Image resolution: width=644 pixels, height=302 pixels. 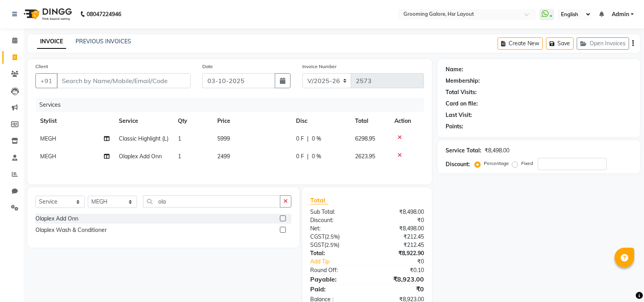 What do you see at coordinates (321, 121) in the screenshot?
I see `th: Disc` at bounding box center [321, 121].